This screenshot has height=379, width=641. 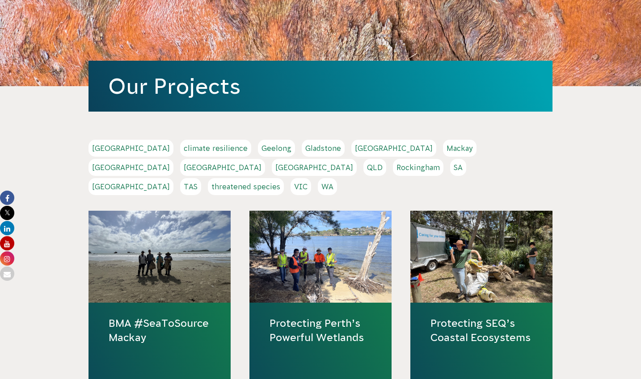 What do you see at coordinates (190, 187) in the screenshot?
I see `a: TAS` at bounding box center [190, 187].